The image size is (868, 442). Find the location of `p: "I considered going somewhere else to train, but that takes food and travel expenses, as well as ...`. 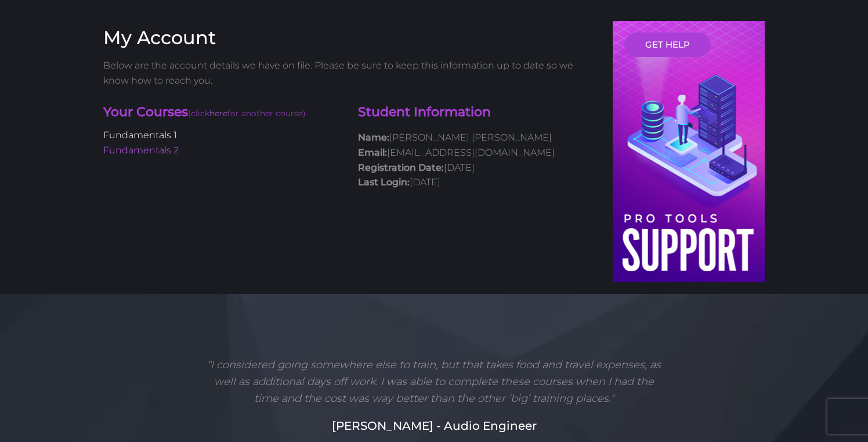

p: "I considered going somewhere else to train, but that takes food and travel expenses, as well as ... is located at coordinates (434, 381).